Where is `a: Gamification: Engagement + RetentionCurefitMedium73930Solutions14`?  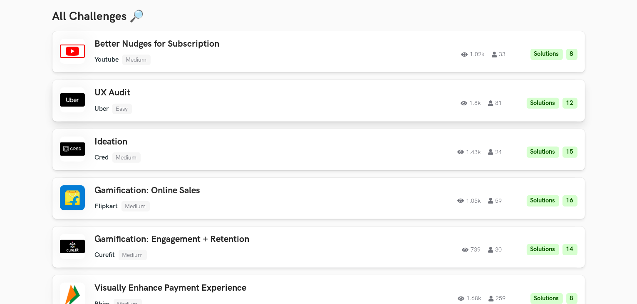 a: Gamification: Engagement + RetentionCurefitMedium73930Solutions14 is located at coordinates (319, 247).